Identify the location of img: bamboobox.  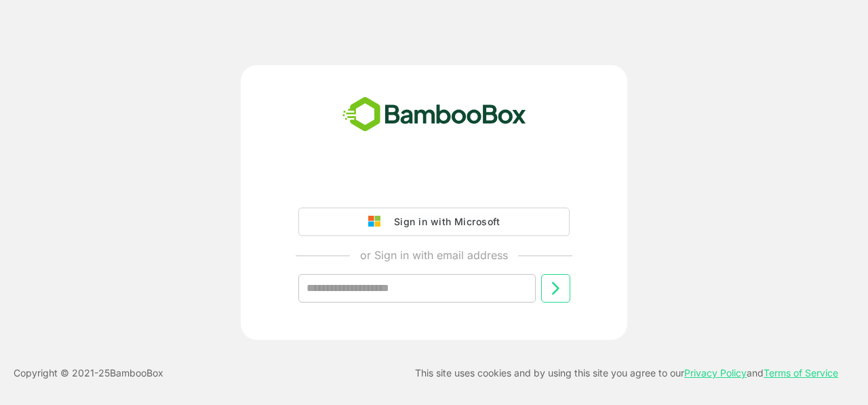
(434, 115).